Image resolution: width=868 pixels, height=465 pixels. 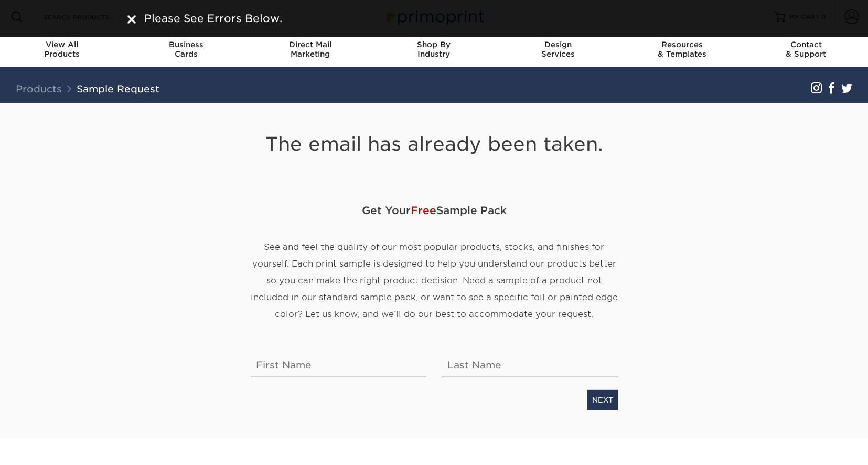 What do you see at coordinates (682, 50) in the screenshot?
I see `a: Resources& Templates` at bounding box center [682, 50].